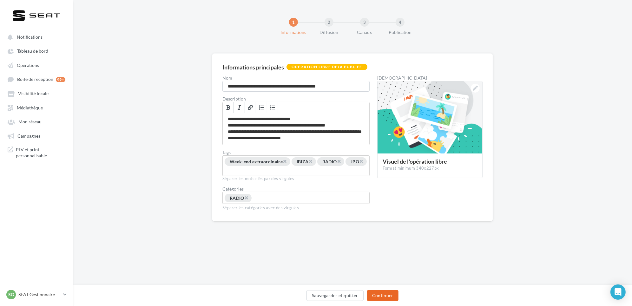 The image size is (632, 306). What do you see at coordinates (35, 37) in the screenshot?
I see `button: Notifications` at bounding box center [35, 37].